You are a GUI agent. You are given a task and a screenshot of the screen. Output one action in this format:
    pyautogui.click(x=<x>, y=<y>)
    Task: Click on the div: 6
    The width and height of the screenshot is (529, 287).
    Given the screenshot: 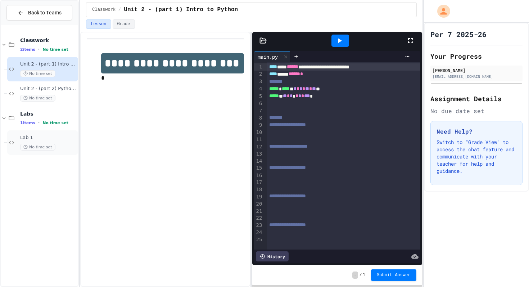 What is the action you would take?
    pyautogui.click(x=258, y=104)
    